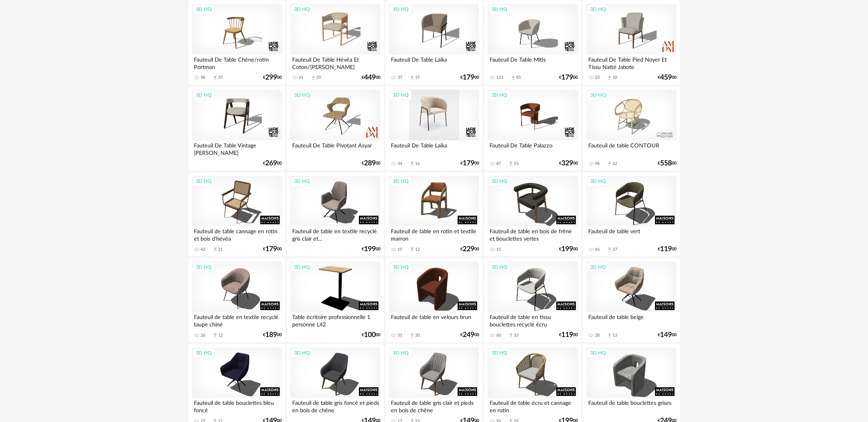 The width and height of the screenshot is (868, 422). What do you see at coordinates (533, 405) in the screenshot?
I see `div: Fauteuil de table écru et cannage en rotin` at bounding box center [533, 405].